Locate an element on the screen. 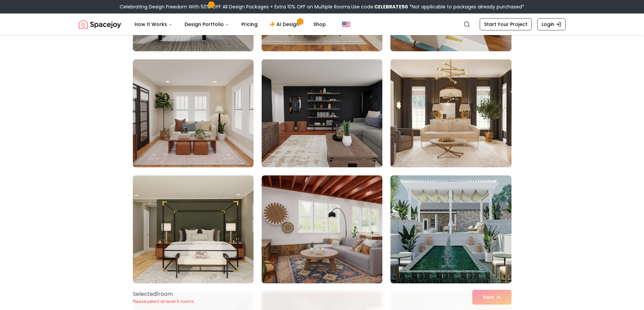 The width and height of the screenshot is (644, 310). a: Shop is located at coordinates (319, 24).